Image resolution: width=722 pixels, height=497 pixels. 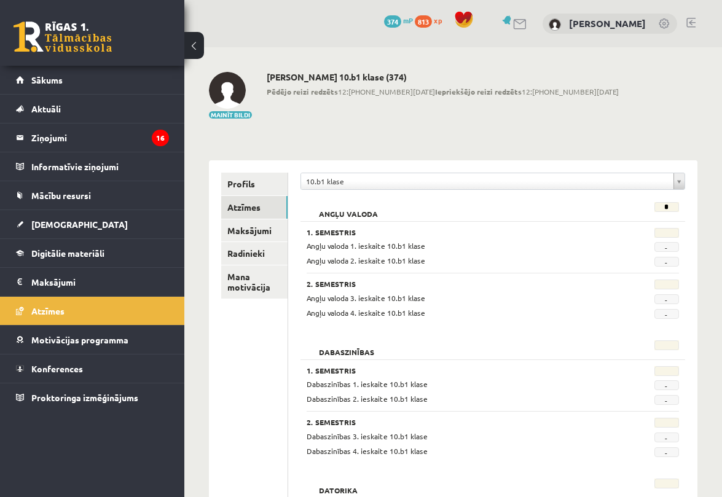 I want to click on a: Profils, so click(x=254, y=184).